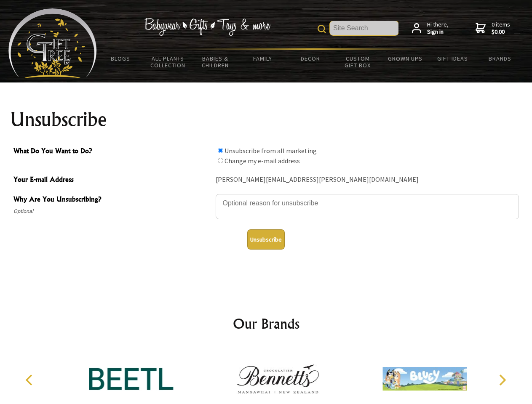 Image resolution: width=532 pixels, height=404 pixels. I want to click on span: Hi there,, so click(438, 28).